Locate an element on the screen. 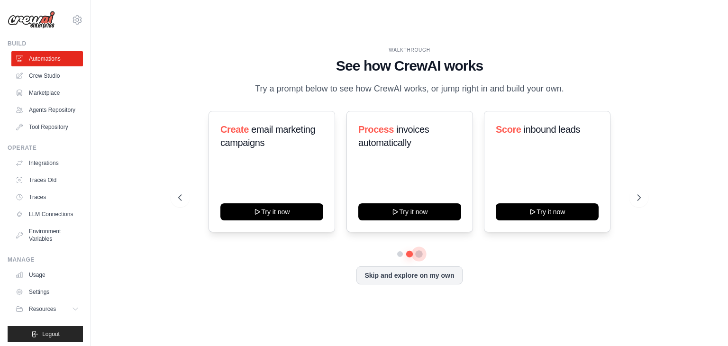 This screenshot has height=346, width=728. div: Manage is located at coordinates (45, 260).